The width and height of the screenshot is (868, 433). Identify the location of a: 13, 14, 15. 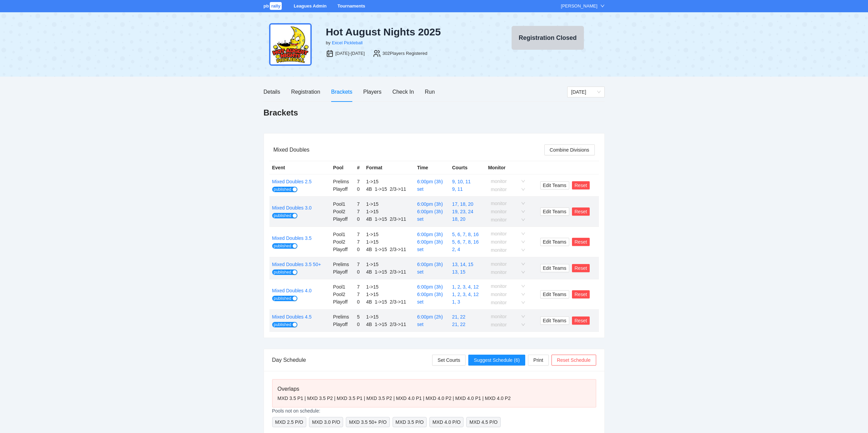
(463, 265).